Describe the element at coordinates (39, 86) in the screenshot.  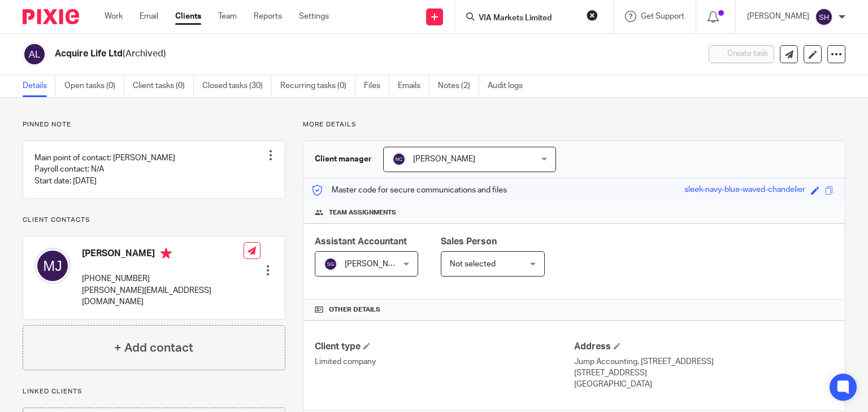
I see `a: Details` at that location.